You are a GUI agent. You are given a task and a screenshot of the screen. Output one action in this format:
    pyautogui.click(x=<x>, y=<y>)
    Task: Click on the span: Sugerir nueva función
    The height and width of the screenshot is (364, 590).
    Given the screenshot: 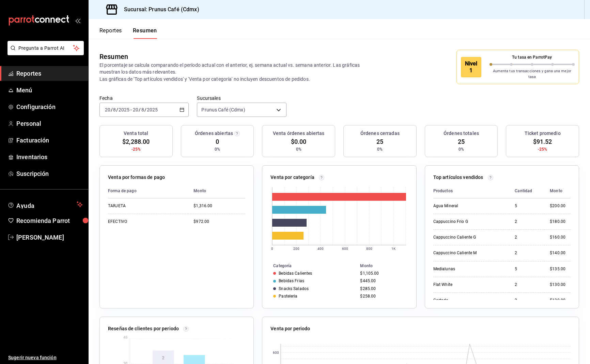 What is the action you would take?
    pyautogui.click(x=45, y=358)
    